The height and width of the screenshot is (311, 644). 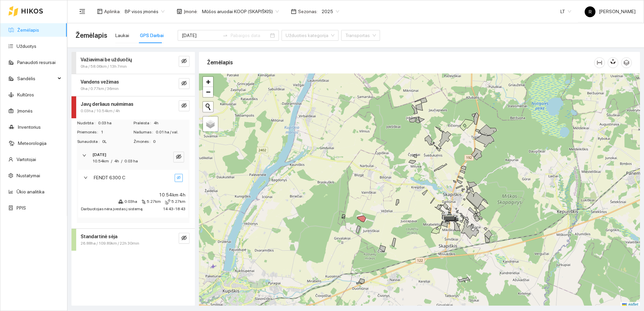 I want to click on span: calendar, so click(x=294, y=12).